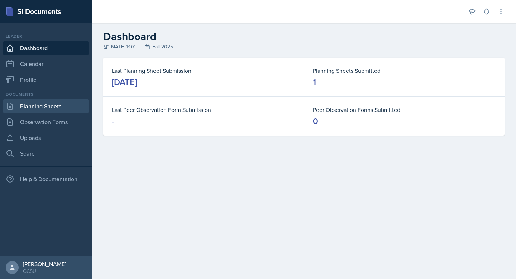 This screenshot has width=516, height=279. I want to click on dt: Planning Sheets Submitted, so click(404, 71).